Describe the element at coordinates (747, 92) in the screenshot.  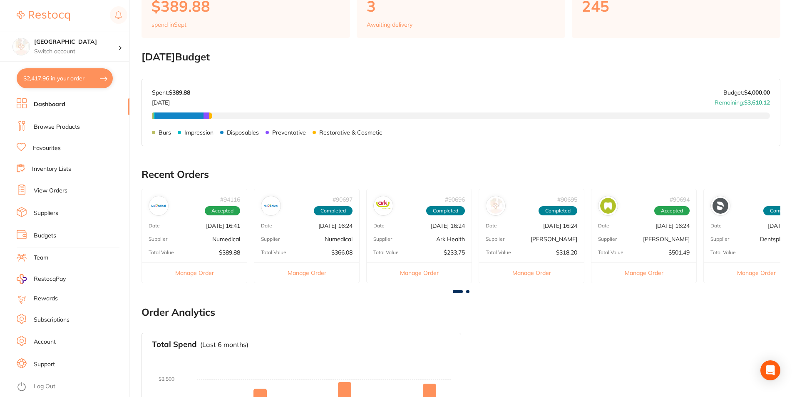
I see `p: Budget:` at that location.